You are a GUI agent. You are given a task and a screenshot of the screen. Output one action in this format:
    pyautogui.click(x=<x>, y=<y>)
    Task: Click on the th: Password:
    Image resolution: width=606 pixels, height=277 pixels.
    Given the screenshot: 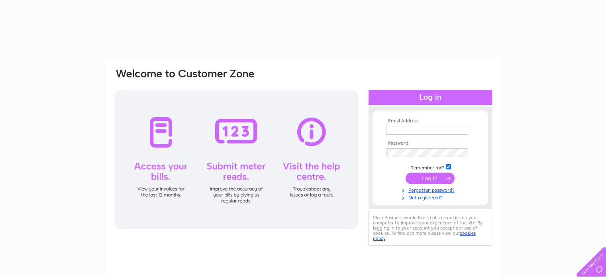 What is the action you would take?
    pyautogui.click(x=430, y=143)
    